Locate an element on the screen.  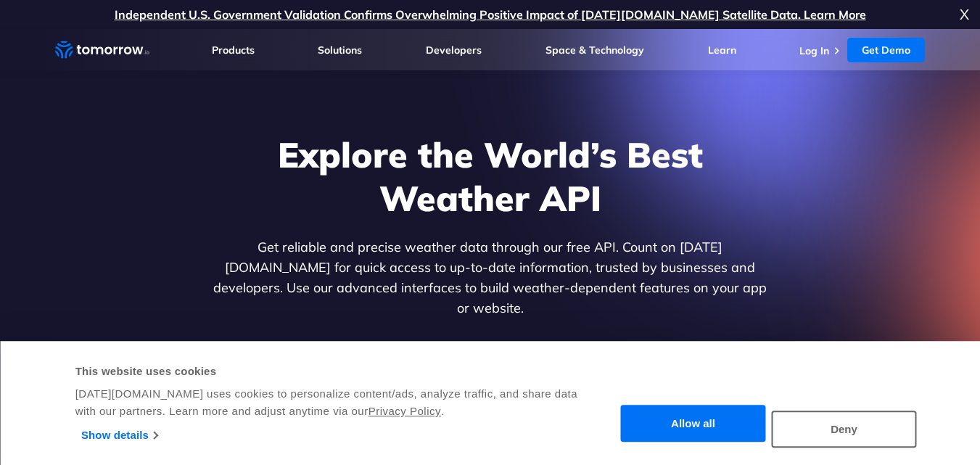
button: Allow all is located at coordinates (693, 424).